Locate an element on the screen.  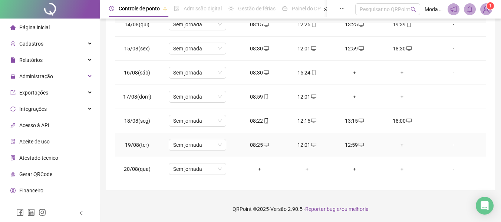
div: 08:15 is located at coordinates (259, 24).